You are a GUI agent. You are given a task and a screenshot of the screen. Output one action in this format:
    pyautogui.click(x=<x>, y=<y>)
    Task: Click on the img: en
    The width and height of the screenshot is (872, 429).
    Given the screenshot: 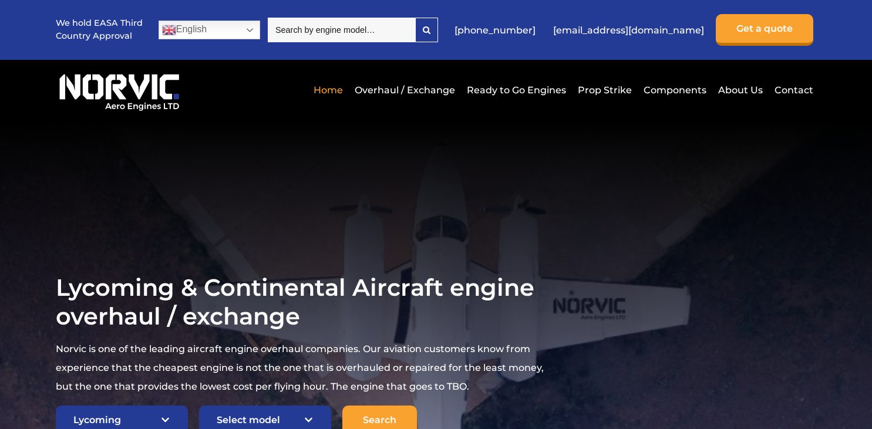 What is the action you would take?
    pyautogui.click(x=169, y=30)
    